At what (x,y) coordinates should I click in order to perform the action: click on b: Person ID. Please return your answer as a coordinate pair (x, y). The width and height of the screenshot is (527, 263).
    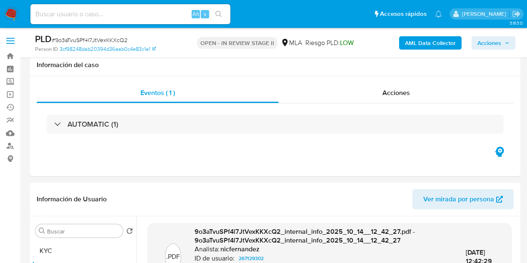
    Looking at the image, I should click on (46, 49).